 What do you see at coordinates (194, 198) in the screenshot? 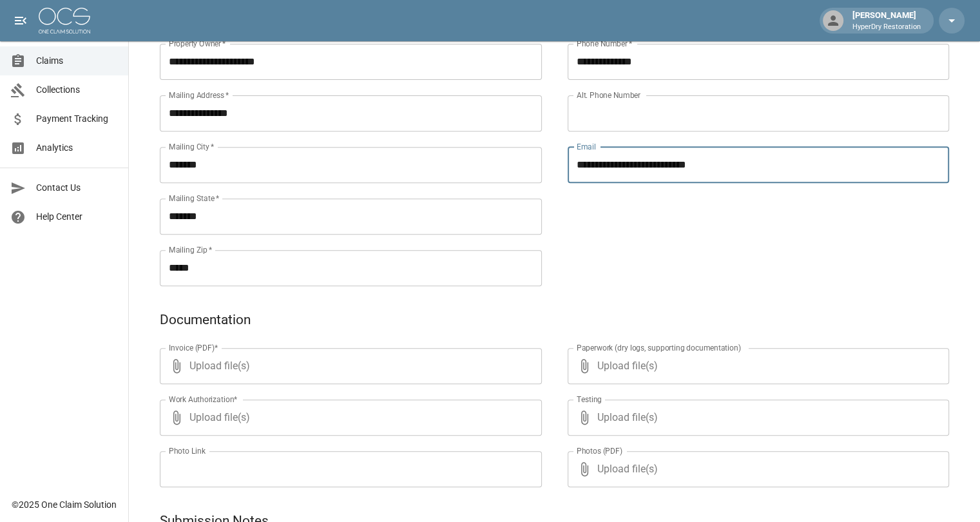
I see `label: Mailing State` at bounding box center [194, 198].